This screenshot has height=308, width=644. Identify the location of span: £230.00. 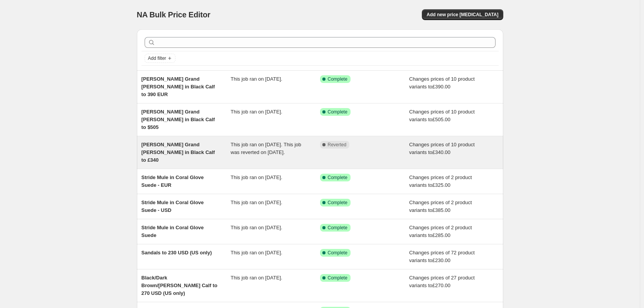
(441, 260).